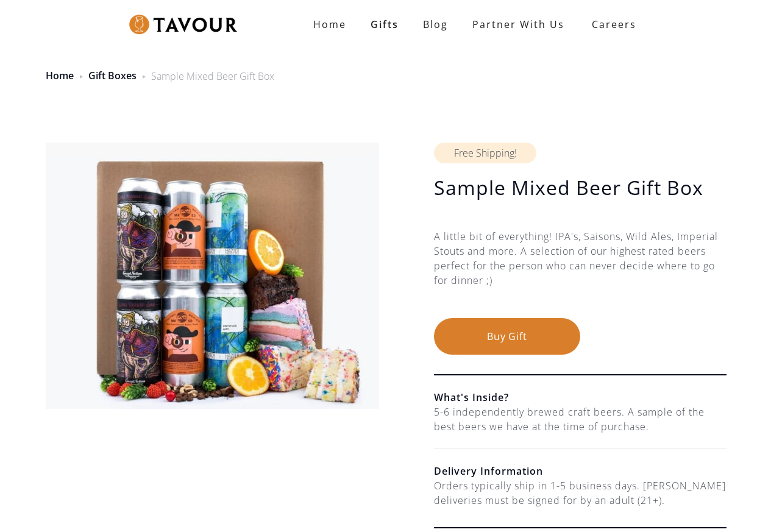  Describe the element at coordinates (213, 76) in the screenshot. I see `div: Sample Mixed Beer Gift Box` at that location.